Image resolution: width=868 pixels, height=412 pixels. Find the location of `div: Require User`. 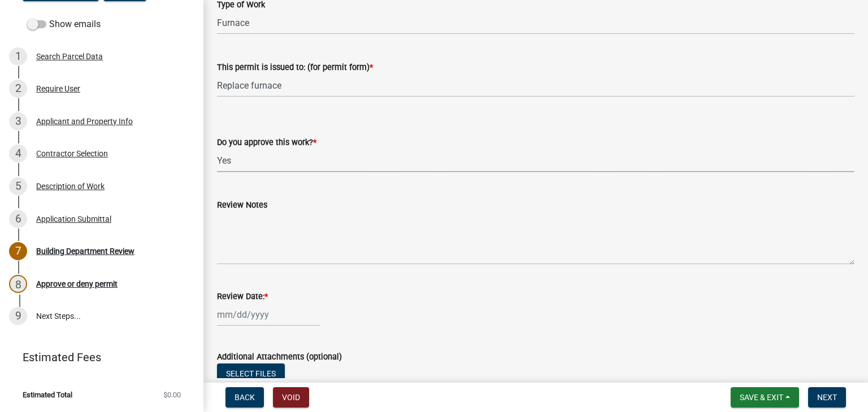

div: Require User is located at coordinates (58, 89).